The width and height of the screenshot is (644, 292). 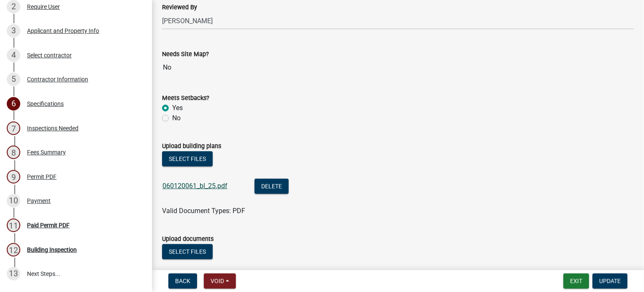 I want to click on div: Paid Permit PDF, so click(x=48, y=225).